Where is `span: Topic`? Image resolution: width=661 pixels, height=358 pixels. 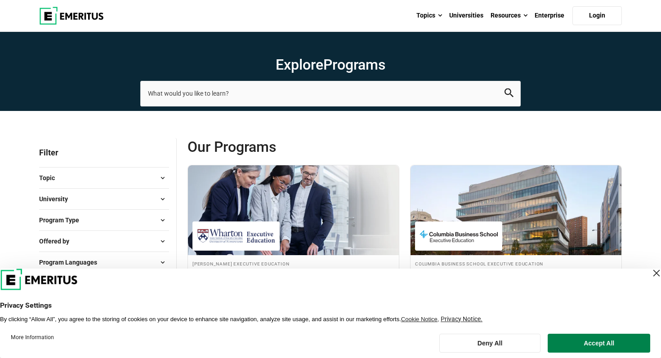 span: Topic is located at coordinates (50, 178).